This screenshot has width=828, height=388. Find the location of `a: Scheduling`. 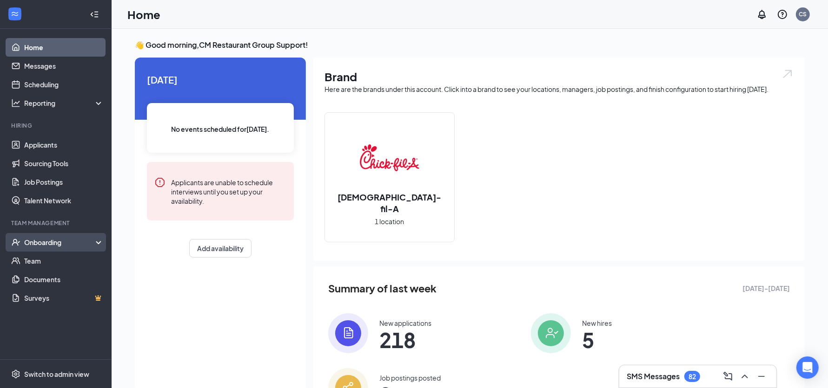

a: Scheduling is located at coordinates (64, 85).